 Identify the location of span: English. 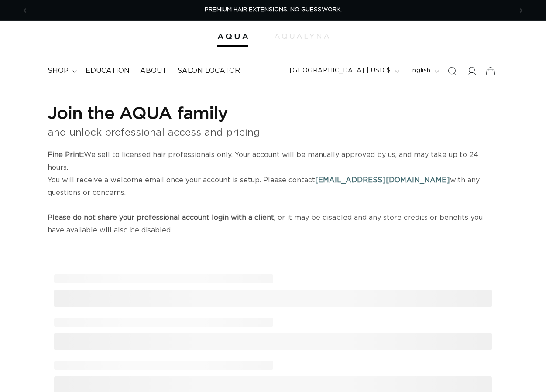
(419, 70).